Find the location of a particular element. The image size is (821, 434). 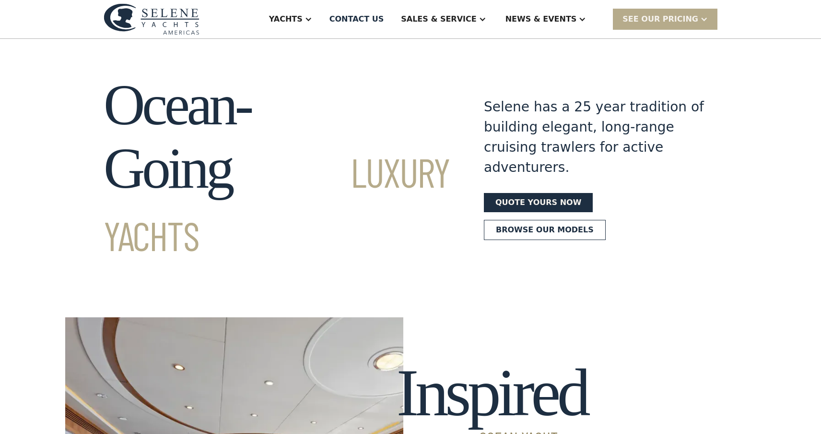

a: Browse our models is located at coordinates (545, 230).